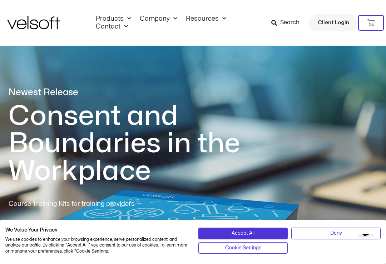  Describe the element at coordinates (112, 27) in the screenshot. I see `a: ContactMenu Toggle` at that location.